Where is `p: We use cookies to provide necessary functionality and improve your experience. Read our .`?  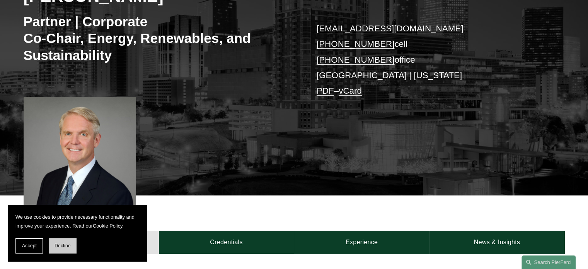 p: We use cookies to provide necessary functionality and improve your experience. Read our . is located at coordinates (77, 221).